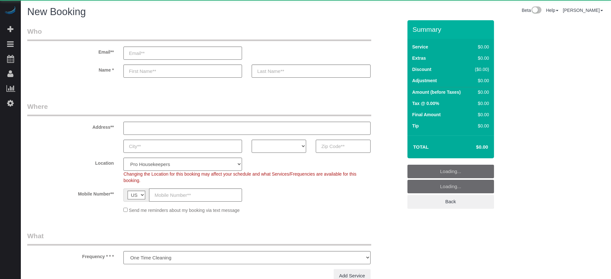 This screenshot has height=279, width=611. What do you see at coordinates (421, 147) in the screenshot?
I see `strong: Total` at bounding box center [421, 147].